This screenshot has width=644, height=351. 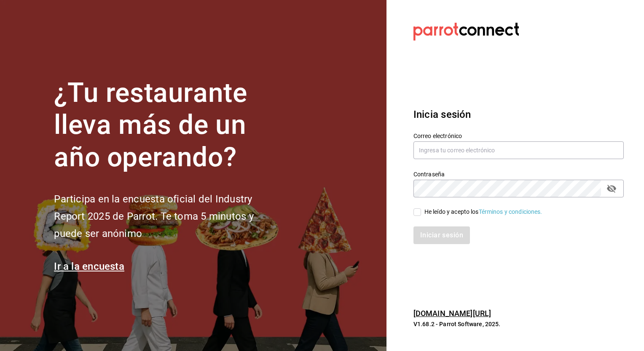 What do you see at coordinates (612, 188) in the screenshot?
I see `button: passwordField` at bounding box center [612, 188].